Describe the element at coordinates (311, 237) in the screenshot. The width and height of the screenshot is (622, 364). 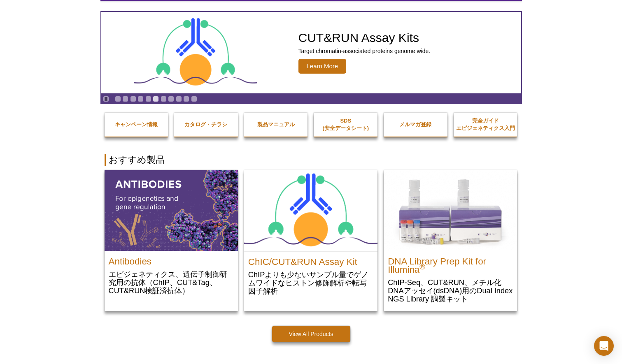
I see `a: ChIC/CUT&RUN Assay Kit ChIC/CUT&RUN Assay Kit ChIPよりも少ないサンプル量でゲノムワイドなヒストン修飾解析や転写因子解析` at that location.